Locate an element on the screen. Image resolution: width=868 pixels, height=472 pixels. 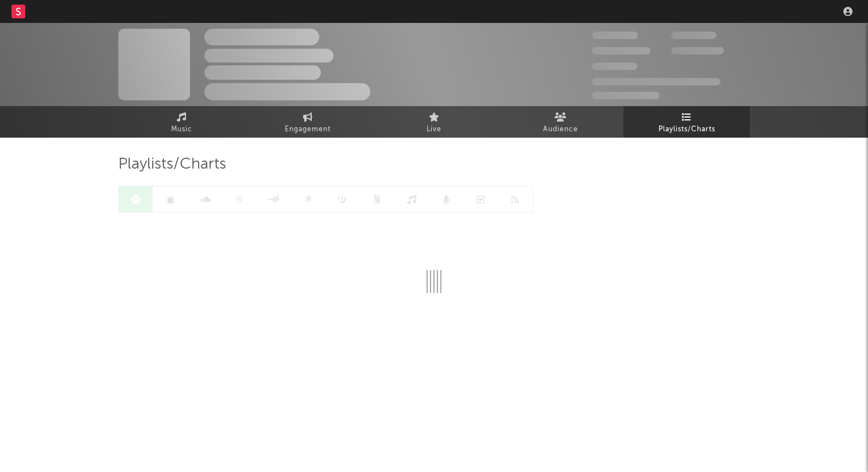
span: Live is located at coordinates (434, 129).